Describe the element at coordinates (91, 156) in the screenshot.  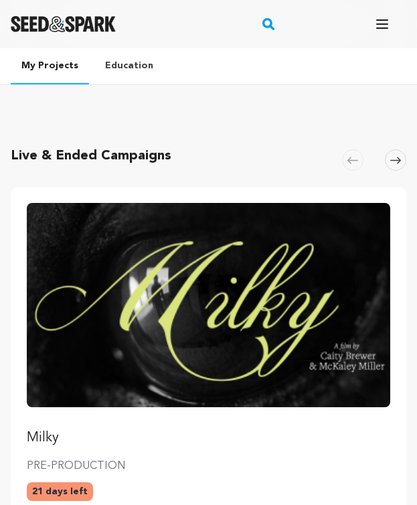
I see `h2: Live & Ended Campaigns` at that location.